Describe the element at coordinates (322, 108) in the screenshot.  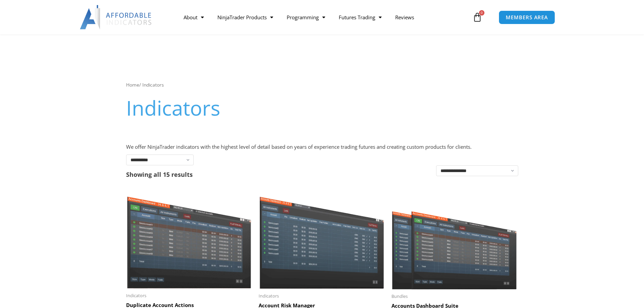
I see `h1: Indicators` at that location.